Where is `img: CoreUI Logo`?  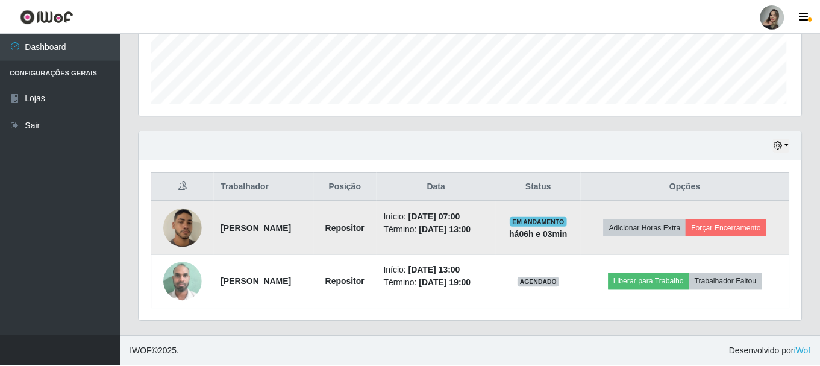
img: CoreUI Logo is located at coordinates (46, 16).